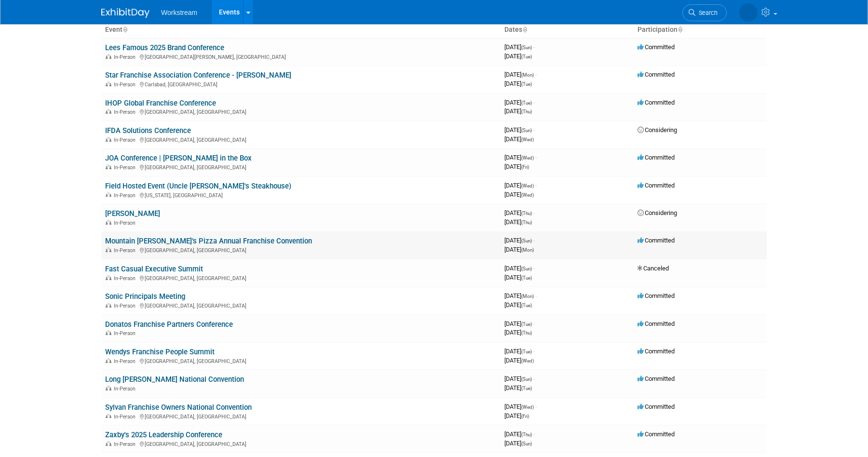 Image resolution: width=868 pixels, height=457 pixels. Describe the element at coordinates (160, 352) in the screenshot. I see `a: Wendys Franchise People Summit` at that location.